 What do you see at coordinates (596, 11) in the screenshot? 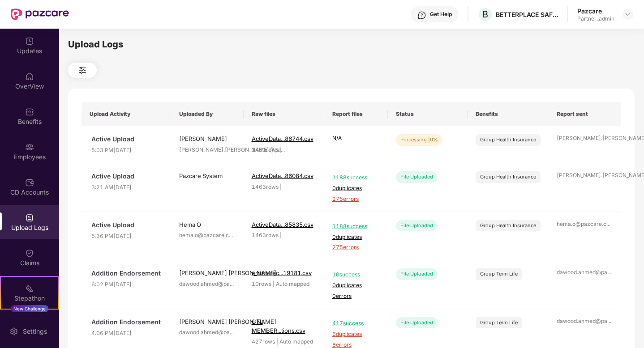
I see `div: Pazcare` at bounding box center [596, 11].